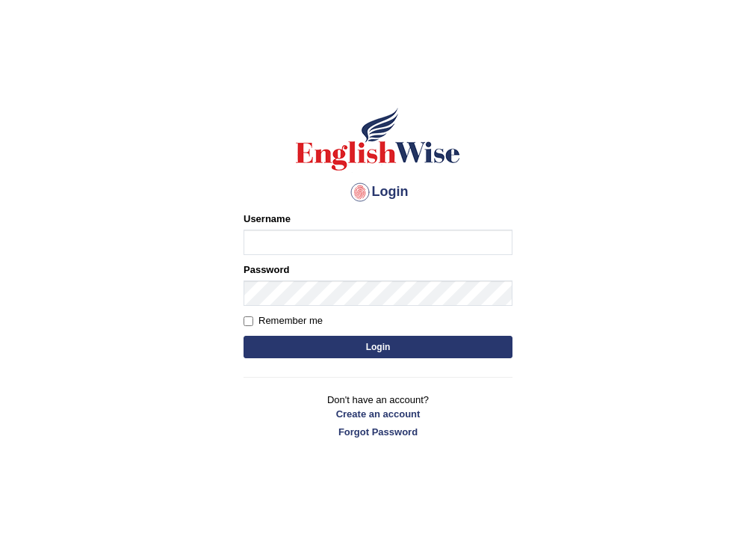  Describe the element at coordinates (378, 192) in the screenshot. I see `h4: Login` at that location.